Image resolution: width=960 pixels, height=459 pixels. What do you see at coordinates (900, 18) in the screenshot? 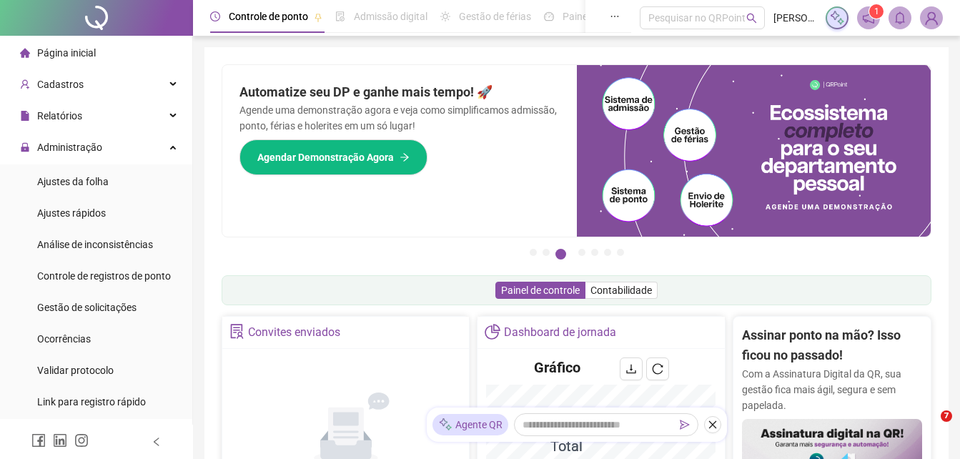
I see `span: bell` at bounding box center [900, 18].